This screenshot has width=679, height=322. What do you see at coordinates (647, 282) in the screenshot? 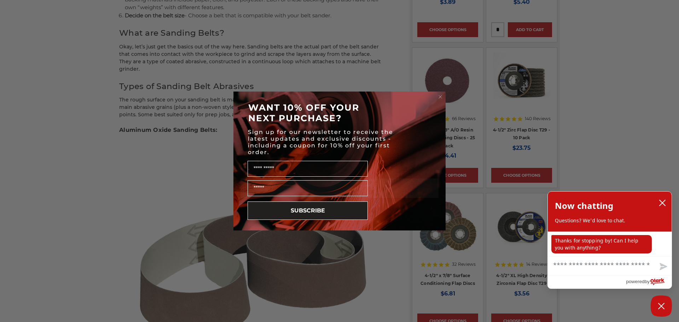
I see `span: by` at bounding box center [647, 282].